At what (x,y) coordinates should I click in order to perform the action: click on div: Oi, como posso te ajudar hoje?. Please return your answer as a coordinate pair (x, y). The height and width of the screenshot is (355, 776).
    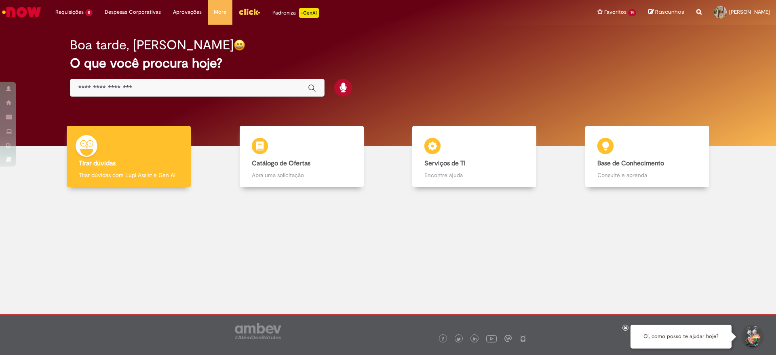
    Looking at the image, I should click on (681, 336).